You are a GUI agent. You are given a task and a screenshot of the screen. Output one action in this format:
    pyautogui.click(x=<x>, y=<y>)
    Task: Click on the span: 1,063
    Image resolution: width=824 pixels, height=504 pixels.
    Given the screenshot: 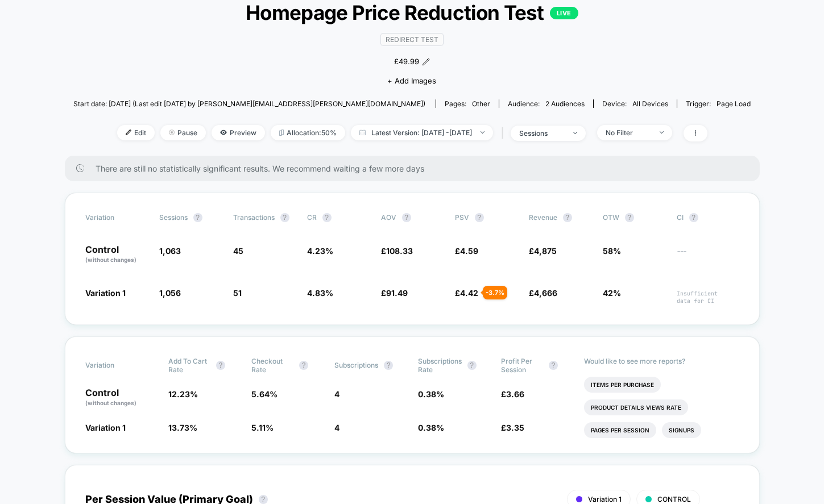 What is the action you would take?
    pyautogui.click(x=170, y=250)
    